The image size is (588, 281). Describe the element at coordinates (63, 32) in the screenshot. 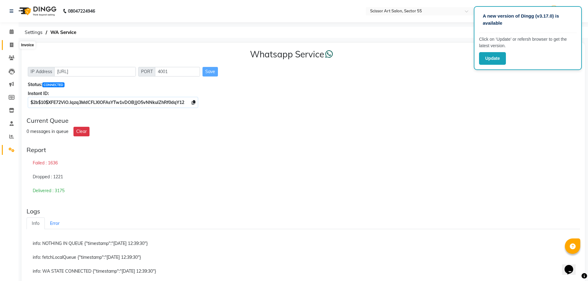

I see `span: WA Service` at that location.